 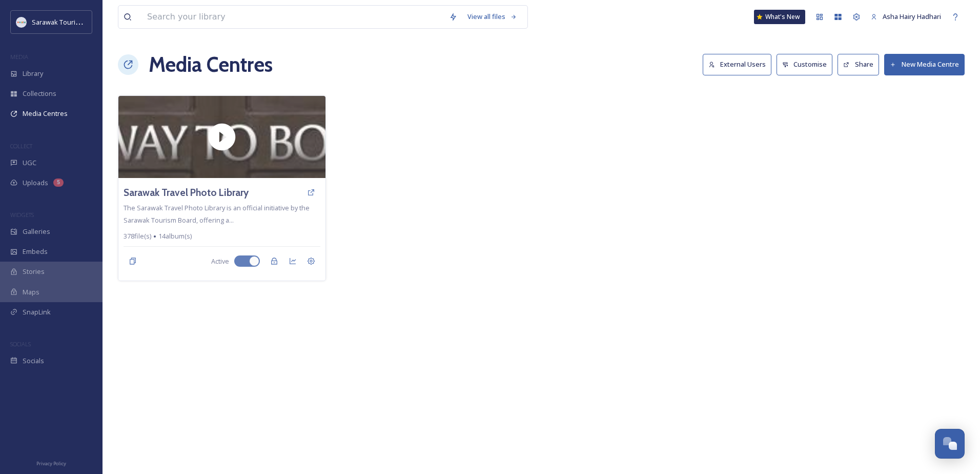 I want to click on button: Customise, so click(x=805, y=64).